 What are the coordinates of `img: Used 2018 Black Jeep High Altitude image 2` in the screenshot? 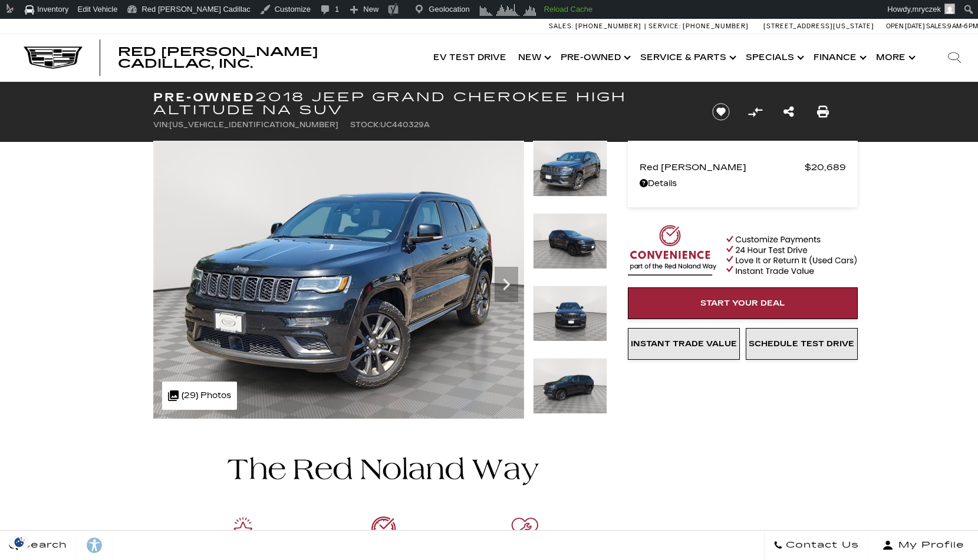 It's located at (570, 241).